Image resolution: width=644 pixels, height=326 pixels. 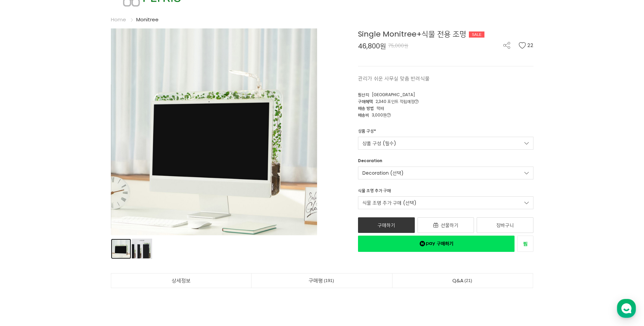 What do you see at coordinates (182, 280) in the screenshot?
I see `a: 상세정보` at bounding box center [182, 280].